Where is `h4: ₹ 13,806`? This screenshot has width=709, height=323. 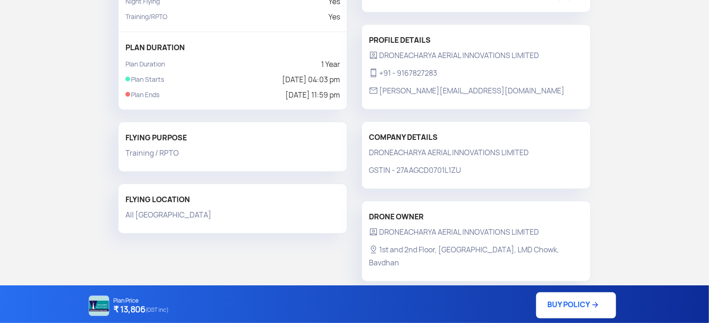 h4: ₹ 13,806 is located at coordinates (141, 310).